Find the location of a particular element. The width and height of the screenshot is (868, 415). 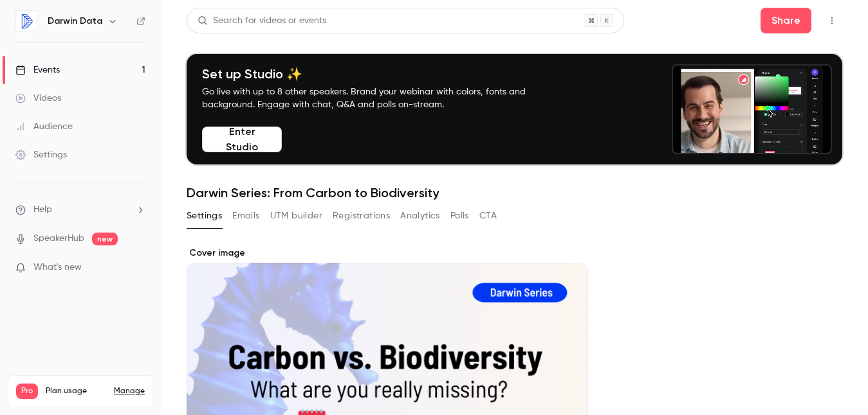

button: Enter Studio is located at coordinates (242, 139).